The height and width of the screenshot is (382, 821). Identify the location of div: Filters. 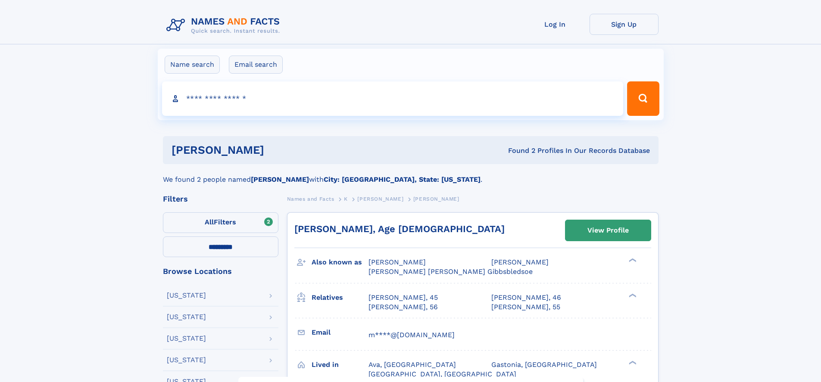
(221, 199).